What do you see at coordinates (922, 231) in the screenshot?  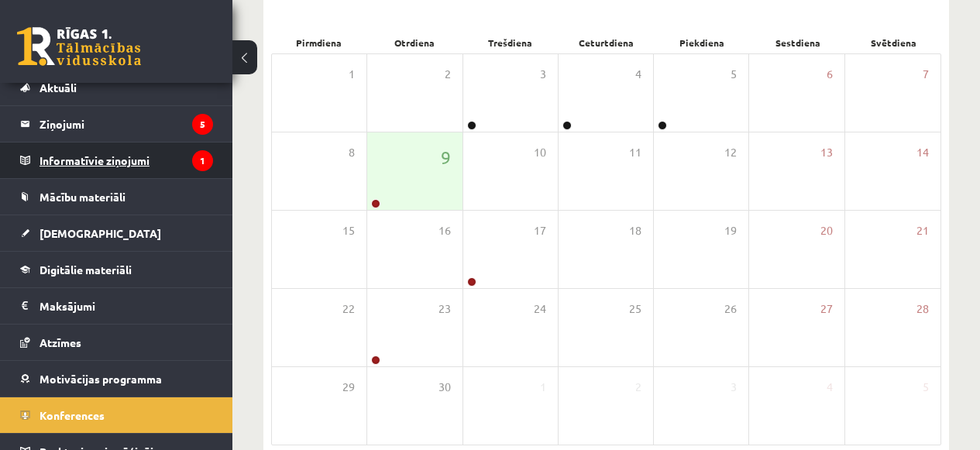 I see `span: 21` at bounding box center [922, 231].